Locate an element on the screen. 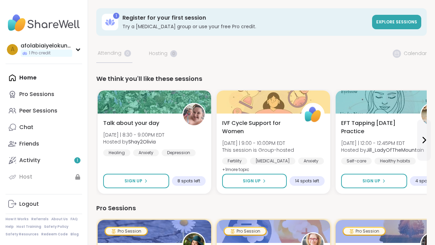 The width and height of the screenshot is (435, 245). div: Healing is located at coordinates (117, 153).